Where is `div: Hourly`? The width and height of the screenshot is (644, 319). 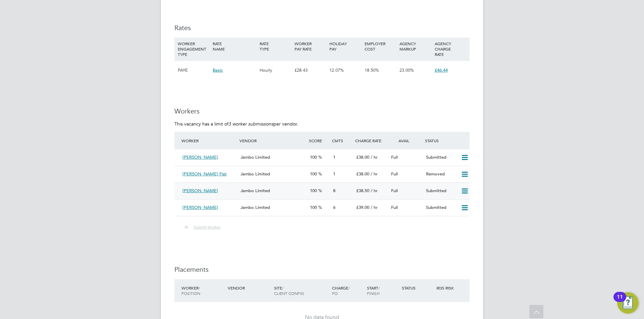
div: Hourly is located at coordinates (275, 70).